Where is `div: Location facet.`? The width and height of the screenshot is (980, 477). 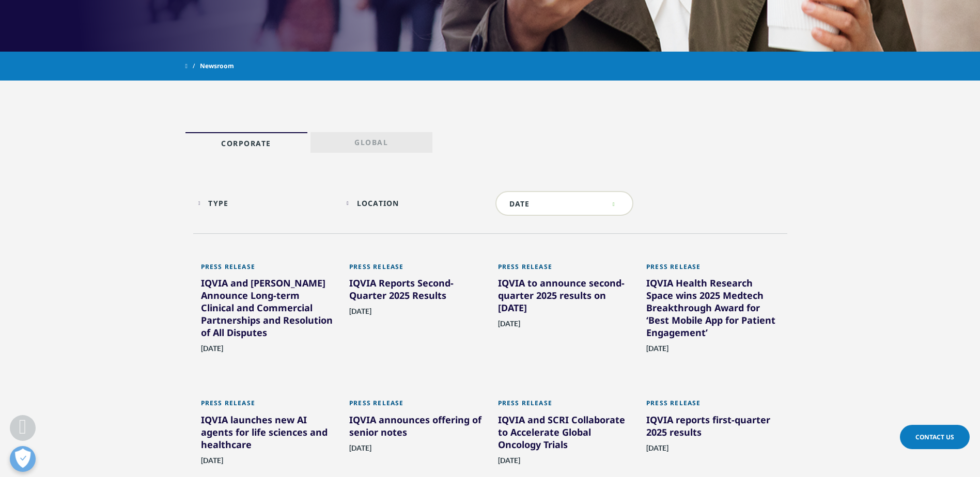
div: Location facet. is located at coordinates (378, 203).